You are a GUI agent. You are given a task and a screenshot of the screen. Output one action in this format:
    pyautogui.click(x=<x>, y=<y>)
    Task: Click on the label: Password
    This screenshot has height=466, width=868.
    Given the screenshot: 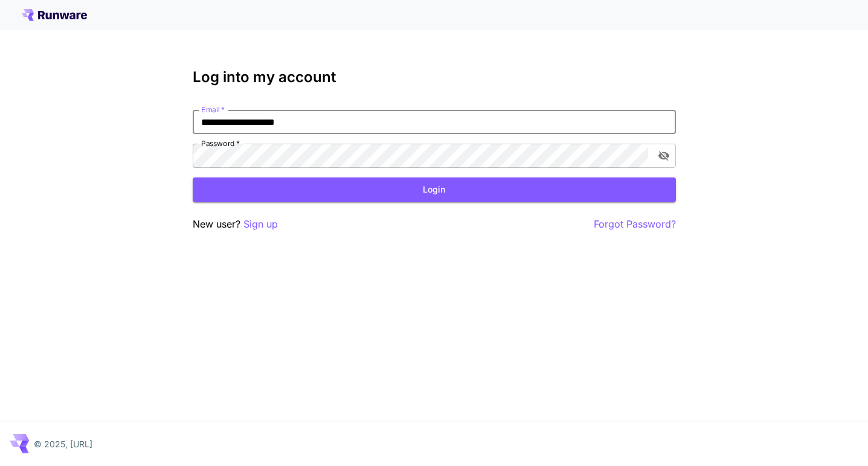 What is the action you would take?
    pyautogui.click(x=220, y=143)
    